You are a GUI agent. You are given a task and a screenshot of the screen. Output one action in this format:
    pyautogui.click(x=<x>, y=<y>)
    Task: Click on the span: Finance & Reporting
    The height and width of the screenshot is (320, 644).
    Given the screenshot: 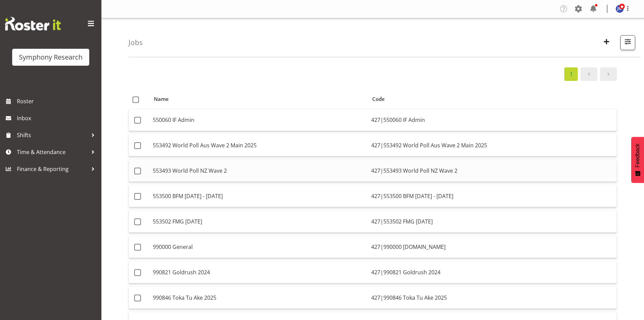 What is the action you would take?
    pyautogui.click(x=52, y=169)
    